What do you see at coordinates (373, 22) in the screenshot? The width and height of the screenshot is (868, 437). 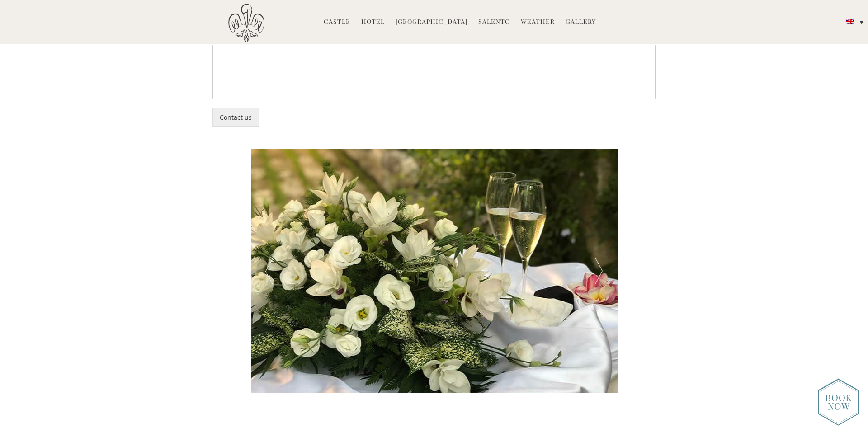 I see `a: Hotel` at bounding box center [373, 22].